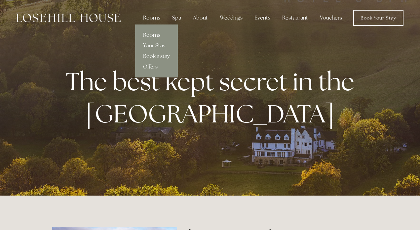 The height and width of the screenshot is (230, 420). Describe the element at coordinates (156, 46) in the screenshot. I see `a: Your Stay` at that location.